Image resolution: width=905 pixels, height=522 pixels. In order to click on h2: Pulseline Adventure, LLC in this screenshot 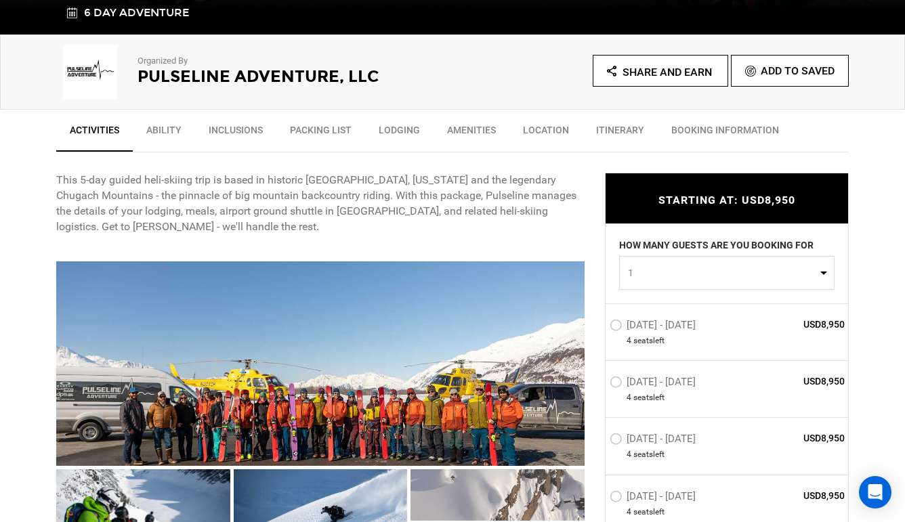, I will do `click(276, 77)`.